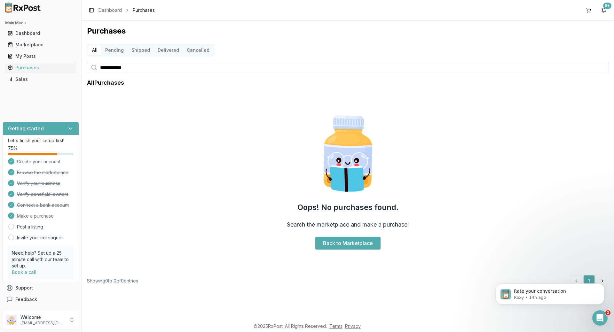  I want to click on a: Shipped, so click(141, 50).